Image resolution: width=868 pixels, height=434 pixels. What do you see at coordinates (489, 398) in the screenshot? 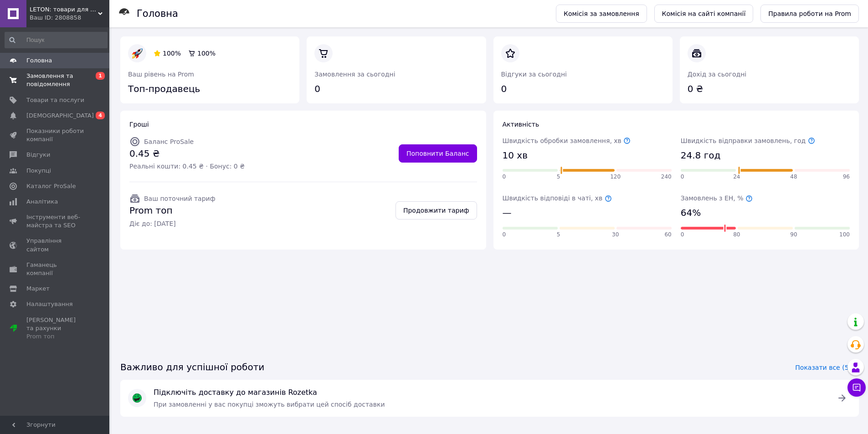
I see `a: Підключіть доставку до магазинів RozetkaПри замовленні у вас покупці зможуть вибрати цей спосіб д...` at bounding box center [489, 398].